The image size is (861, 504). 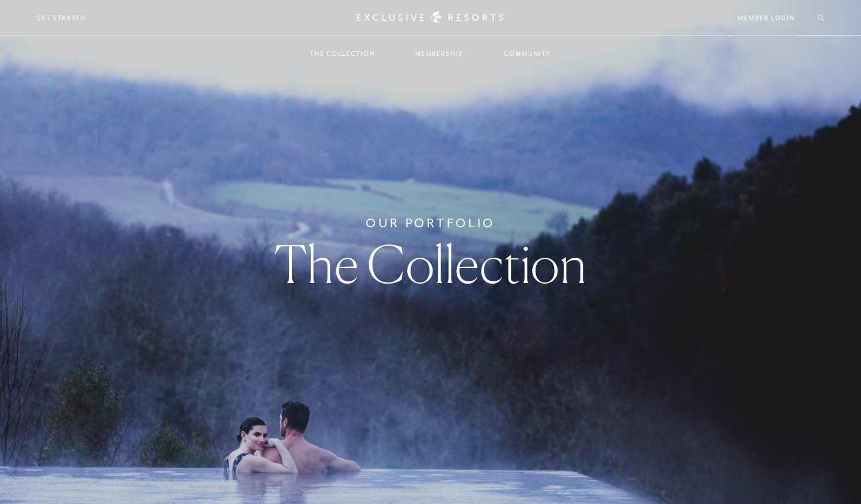 I want to click on h6: Our Portfolio, so click(x=430, y=223).